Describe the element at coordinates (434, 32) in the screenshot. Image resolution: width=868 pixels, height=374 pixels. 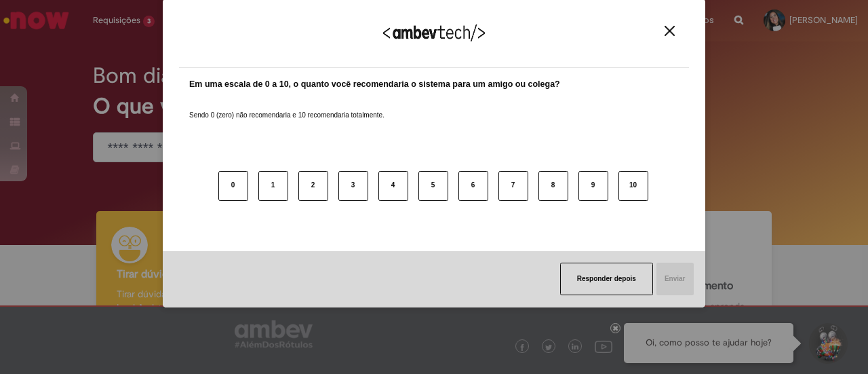
I see `img: Logo Ambevtech` at that location.